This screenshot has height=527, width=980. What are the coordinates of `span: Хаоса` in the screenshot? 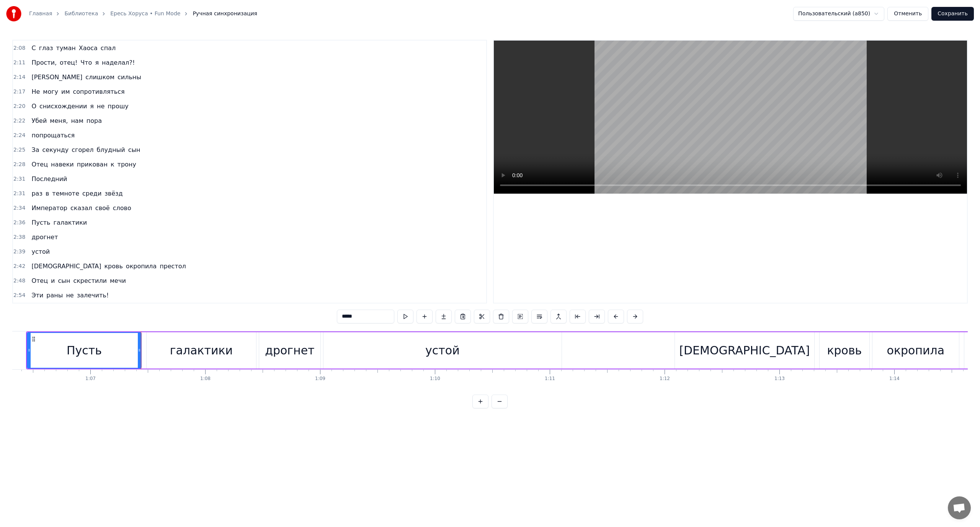 It's located at (88, 48).